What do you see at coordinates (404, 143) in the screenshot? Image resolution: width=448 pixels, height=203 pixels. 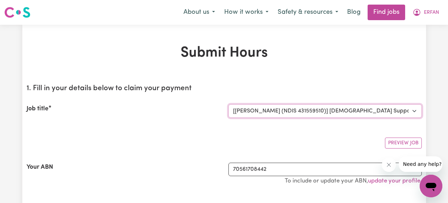 I see `button: Preview Job` at bounding box center [404, 143].